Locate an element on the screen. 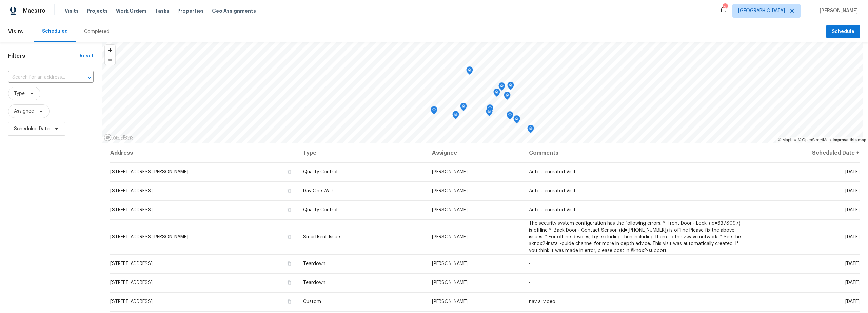 Image resolution: width=868 pixels, height=313 pixels. div: Scheduled is located at coordinates (55, 31).